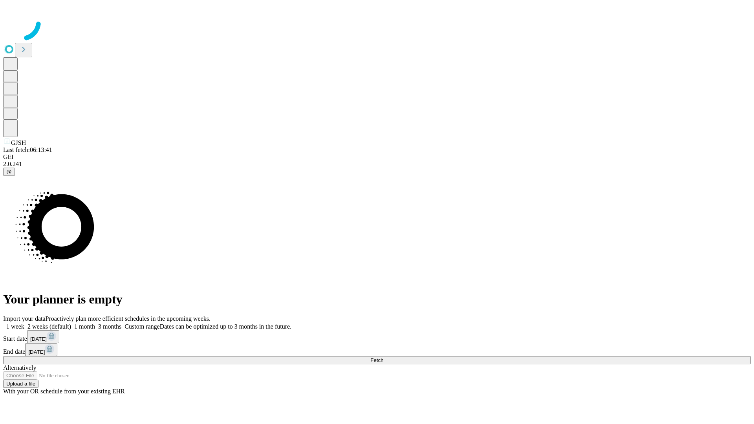 The width and height of the screenshot is (754, 424). Describe the element at coordinates (377, 360) in the screenshot. I see `button: Fetch` at that location.